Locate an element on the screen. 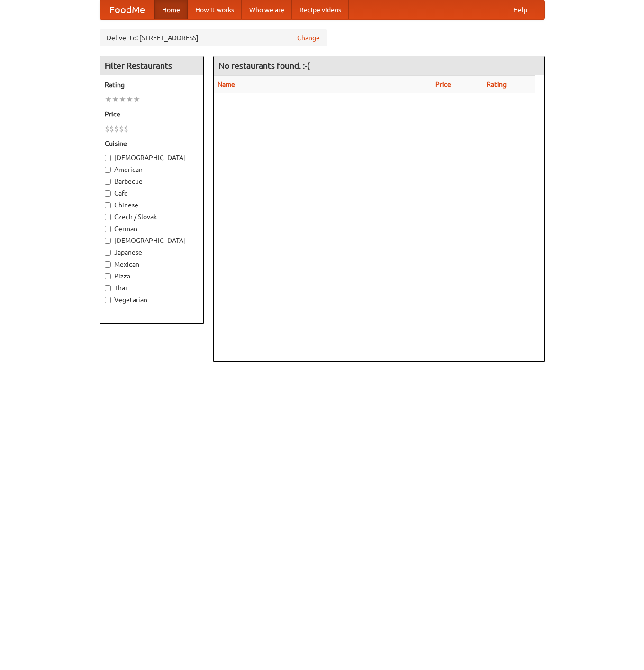  input: Vegetarian is located at coordinates (107, 300).